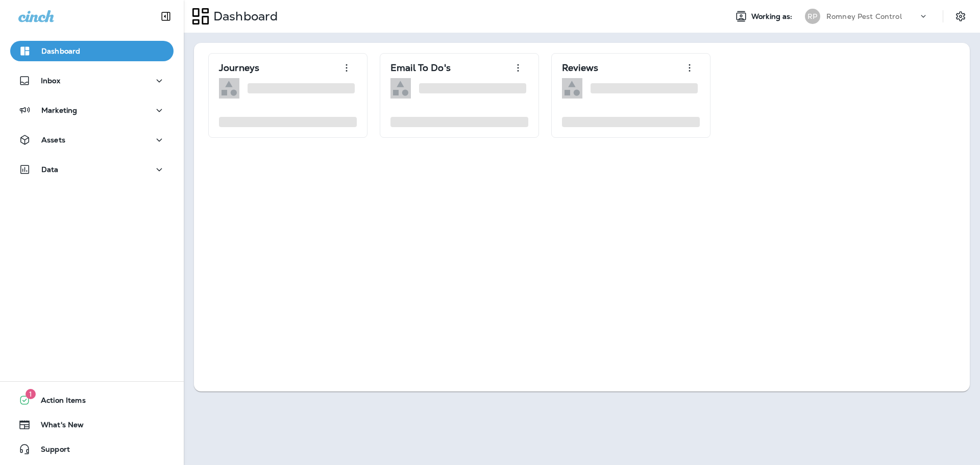  I want to click on button: Settings, so click(960, 16).